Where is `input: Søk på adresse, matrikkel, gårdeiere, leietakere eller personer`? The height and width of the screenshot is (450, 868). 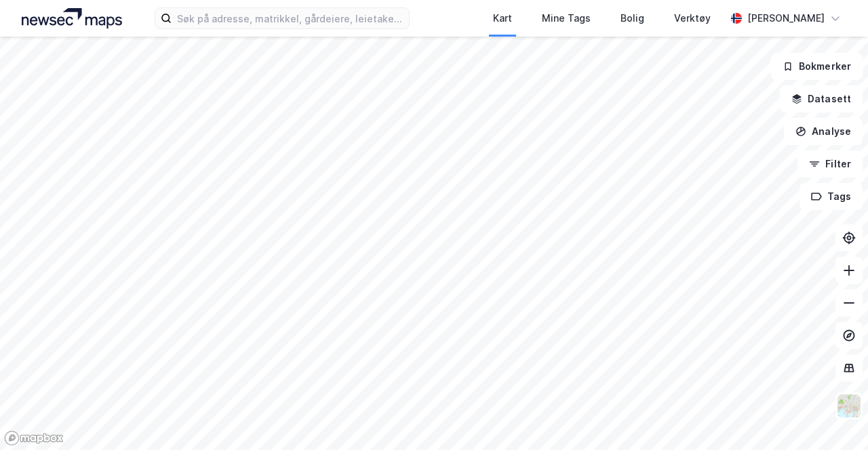 input: Søk på adresse, matrikkel, gårdeiere, leietakere eller personer is located at coordinates (290, 18).